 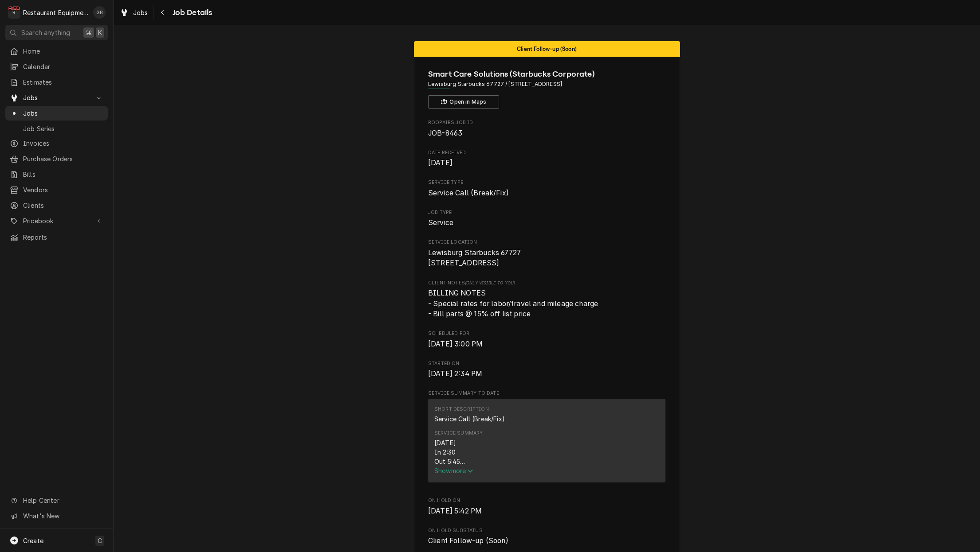 I want to click on span: Pricebook, so click(x=57, y=220).